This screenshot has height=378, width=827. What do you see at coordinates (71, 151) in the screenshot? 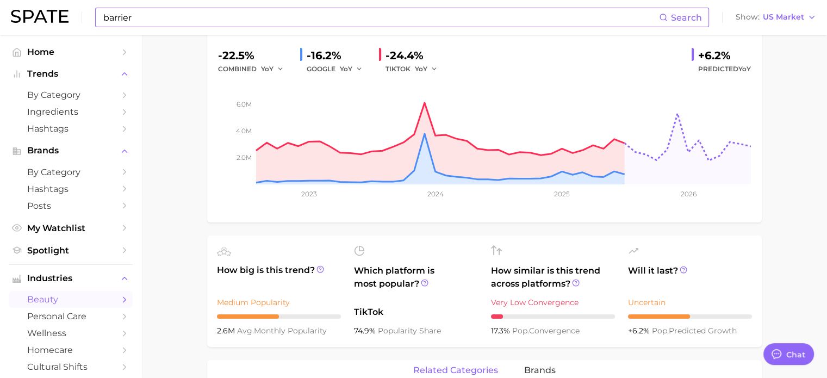
I see `button: Brands` at bounding box center [71, 151].